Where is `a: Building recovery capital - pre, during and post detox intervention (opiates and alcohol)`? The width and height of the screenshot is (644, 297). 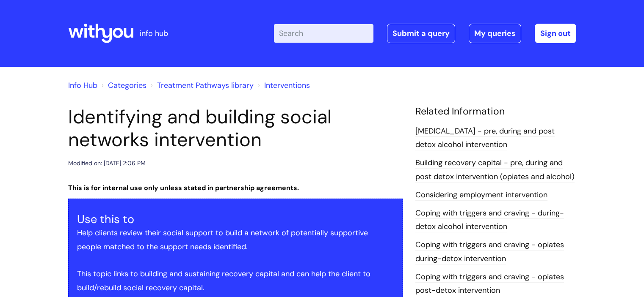
a: Building recovery capital - pre, during and post detox intervention (opiates and alcohol) is located at coordinates (494, 169).